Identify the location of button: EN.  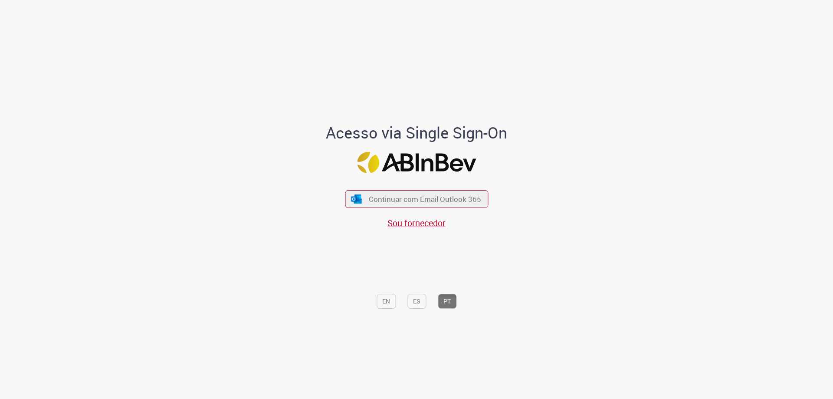
(386, 301).